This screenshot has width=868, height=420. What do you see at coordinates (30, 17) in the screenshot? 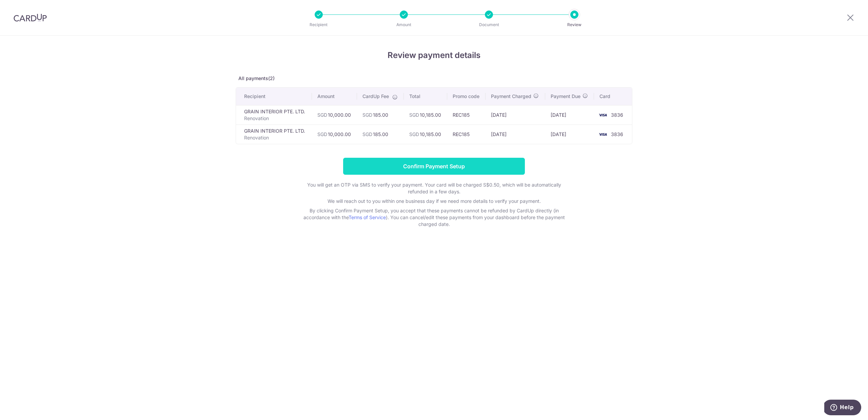
I see `img: CardUp` at bounding box center [30, 17].